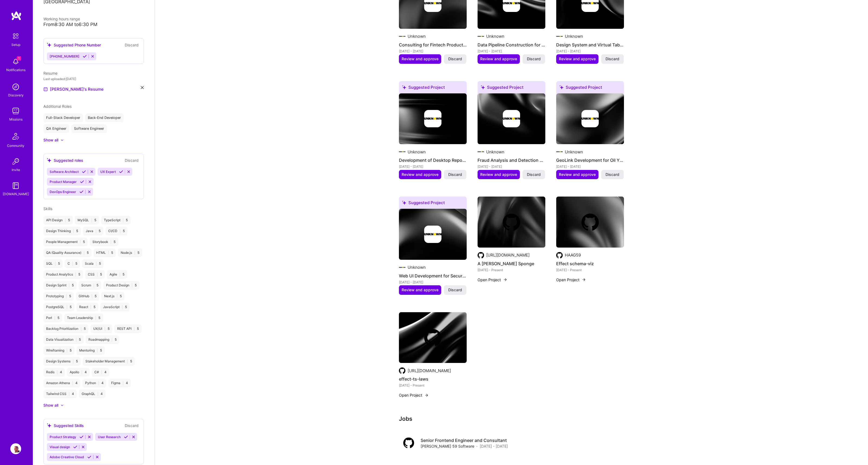 The image size is (868, 465). Describe the element at coordinates (16, 448) in the screenshot. I see `a: User Avatar` at that location.